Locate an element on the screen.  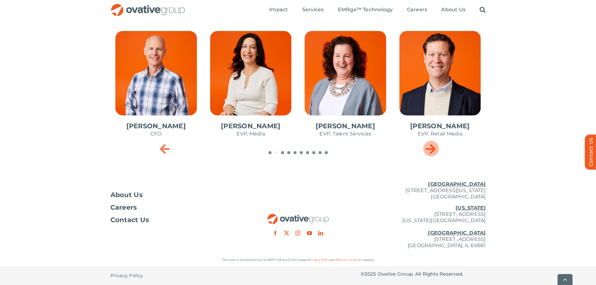
p: This site is protected by reCAPTCHA and the Google and apply. is located at coordinates (298, 260).